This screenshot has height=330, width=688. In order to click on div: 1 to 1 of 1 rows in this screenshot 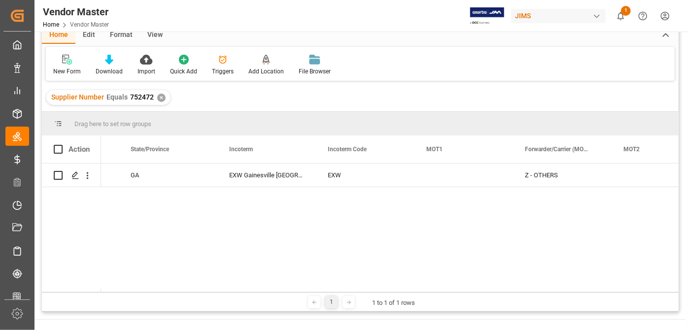, I will do `click(394, 303)`.